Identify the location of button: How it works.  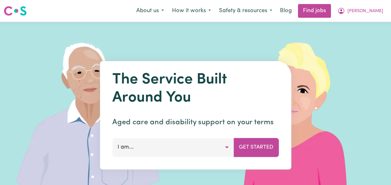
(191, 11).